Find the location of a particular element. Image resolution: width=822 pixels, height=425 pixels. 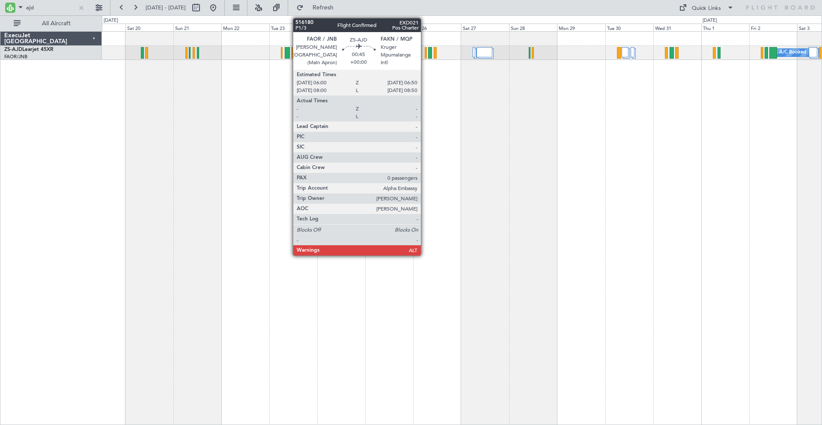

div: Tue 23 is located at coordinates (293, 27).